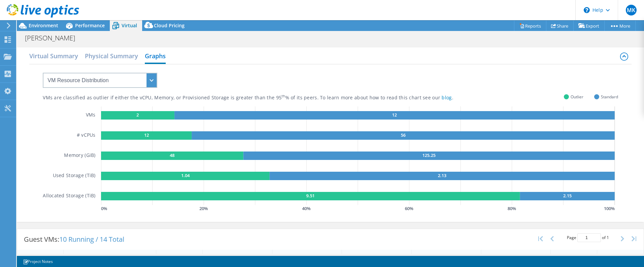 This screenshot has height=267, width=644. What do you see at coordinates (80, 156) in the screenshot?
I see `h5: Memory (GiB)` at bounding box center [80, 156].